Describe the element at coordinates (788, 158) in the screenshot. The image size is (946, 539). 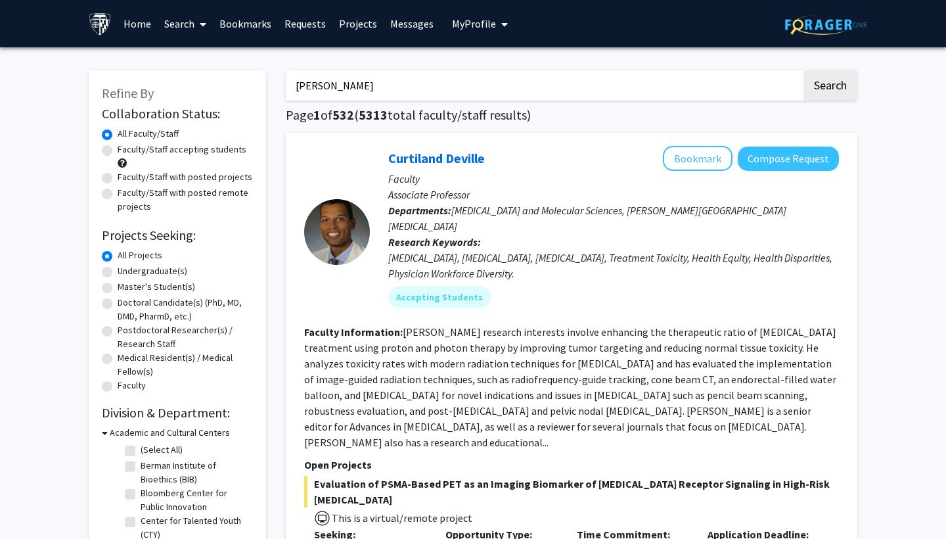
I see `button: Compose Request to Curtiland Deville` at that location.